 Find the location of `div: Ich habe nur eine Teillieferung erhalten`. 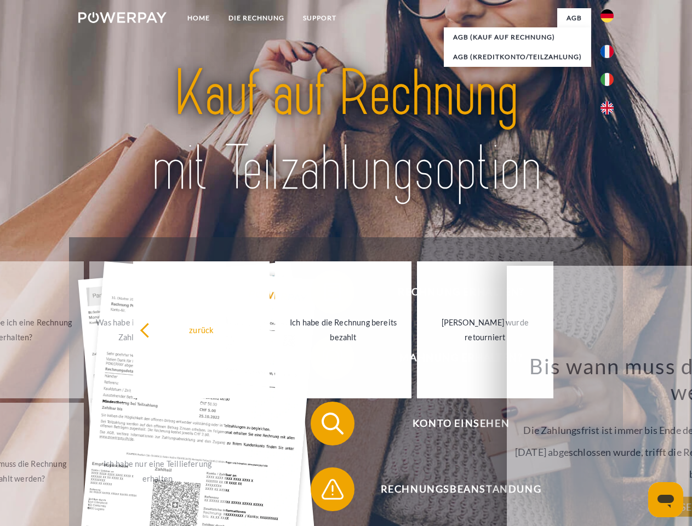

div: Ich habe nur eine Teillieferung erhalten is located at coordinates (157, 471).